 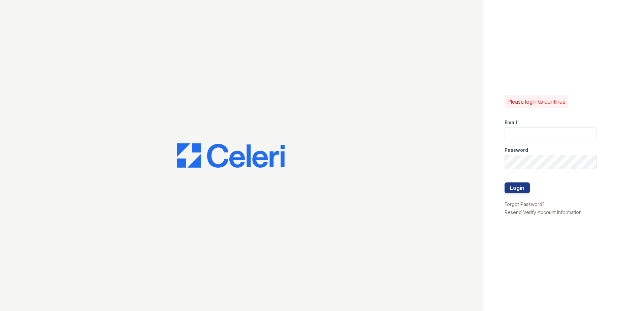 I want to click on a: Forgot Password?, so click(x=525, y=204).